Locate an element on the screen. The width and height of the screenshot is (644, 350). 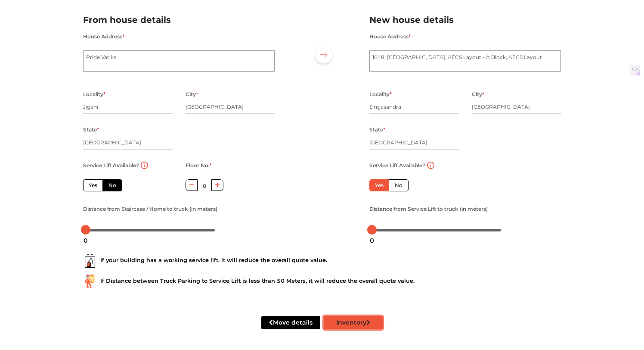
h2: New house details is located at coordinates (465, 20).